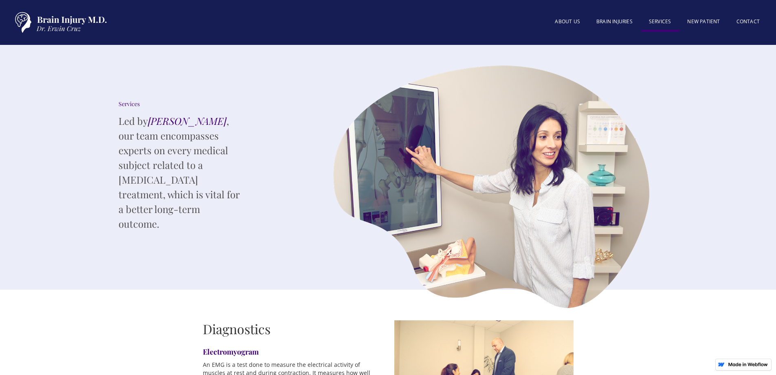 The image size is (776, 375). I want to click on div: Services, so click(180, 104).